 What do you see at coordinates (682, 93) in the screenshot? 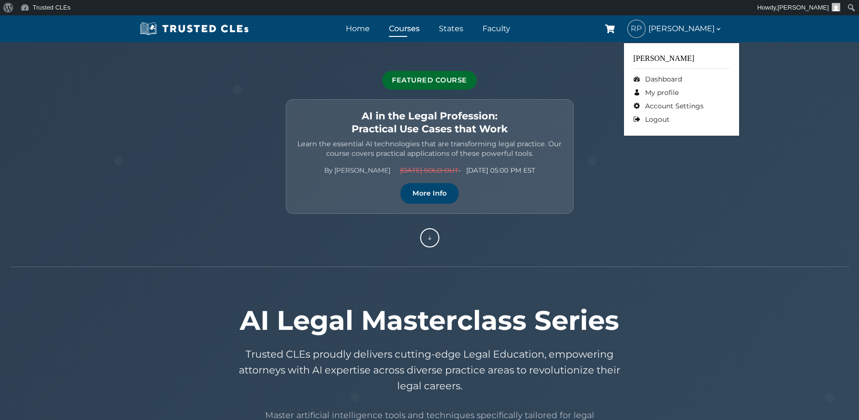
I see `a: My profile` at bounding box center [682, 93].